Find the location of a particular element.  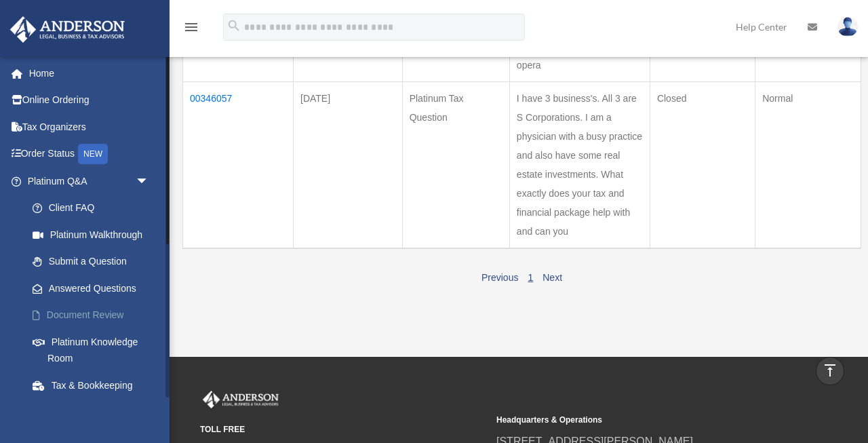

a: Next is located at coordinates (552, 277).